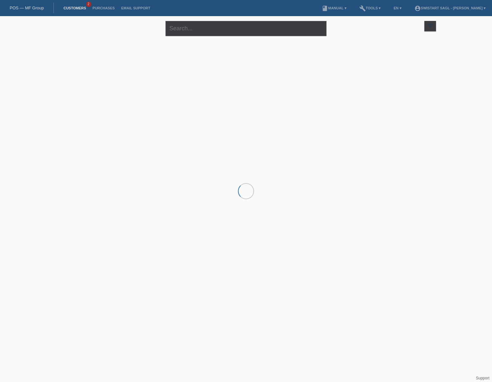 This screenshot has height=382, width=492. I want to click on i: filter_list, so click(430, 26).